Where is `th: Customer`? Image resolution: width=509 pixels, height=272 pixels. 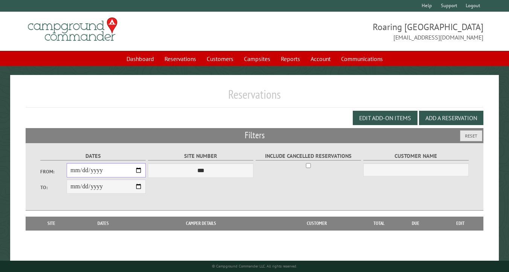 th: Customer is located at coordinates (317, 223).